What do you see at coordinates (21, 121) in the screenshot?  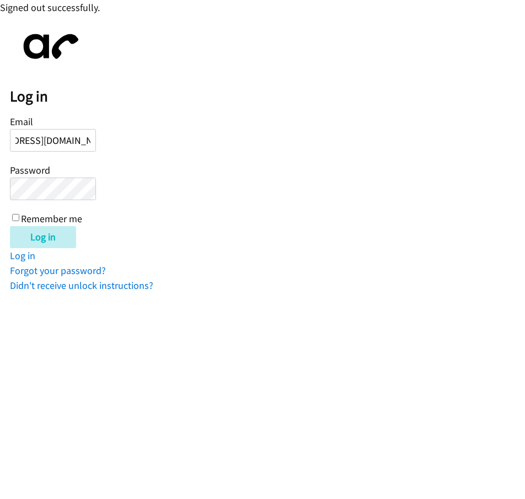 I see `label: Email` at bounding box center [21, 121].